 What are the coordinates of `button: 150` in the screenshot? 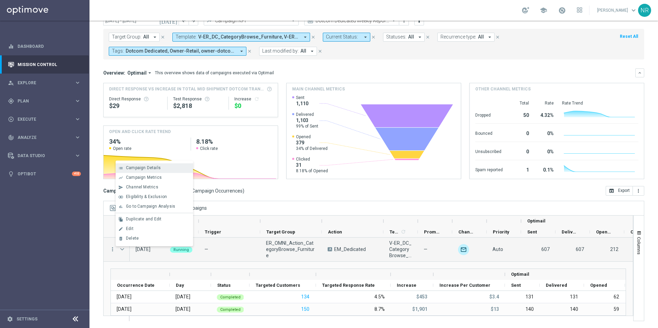 It's located at (305, 309).